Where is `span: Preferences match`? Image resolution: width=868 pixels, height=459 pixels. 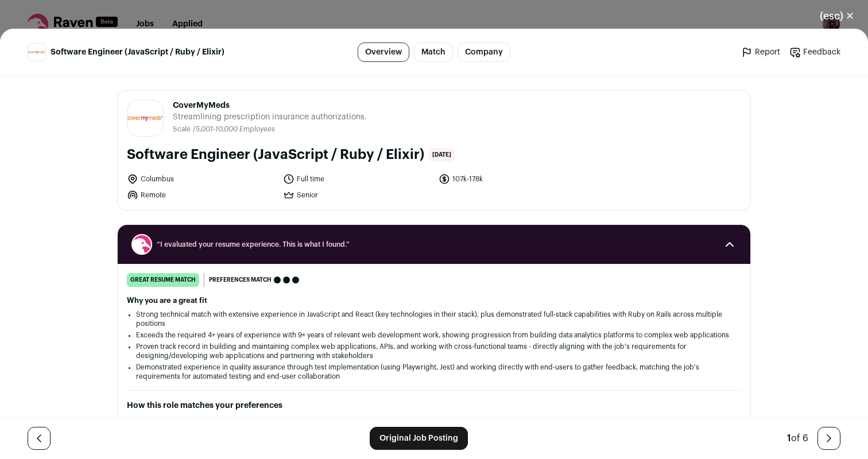 span: Preferences match is located at coordinates (240, 280).